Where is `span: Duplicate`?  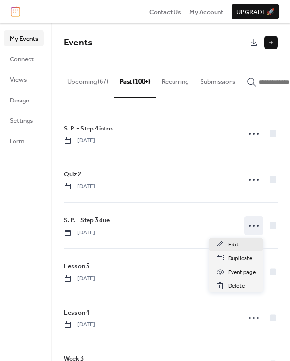 span: Duplicate is located at coordinates (240, 259).